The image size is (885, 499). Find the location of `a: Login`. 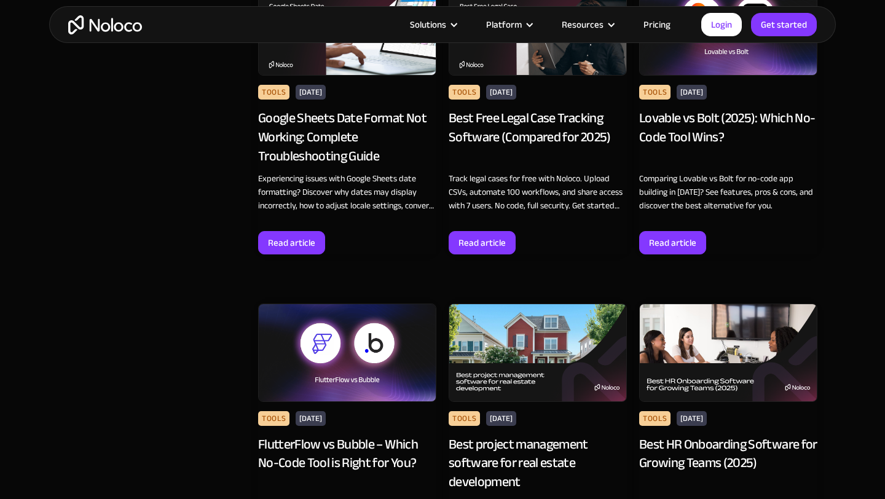

a: Login is located at coordinates (722, 25).